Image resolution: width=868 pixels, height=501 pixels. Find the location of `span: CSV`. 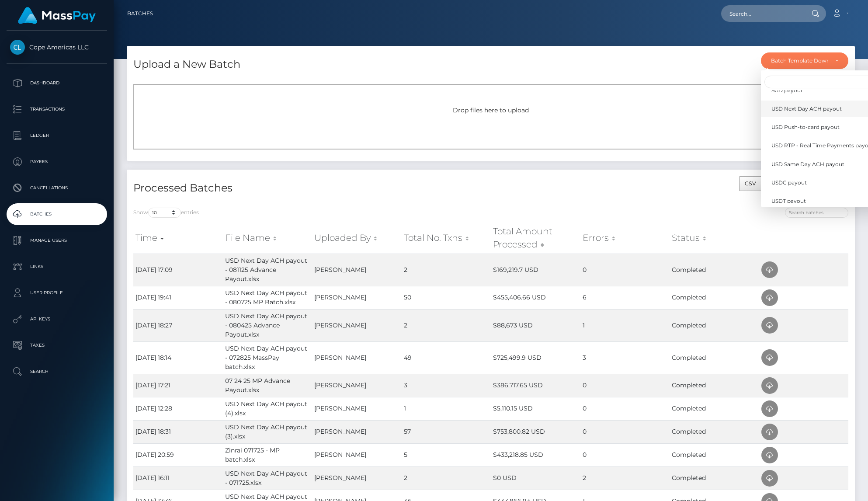

span: CSV is located at coordinates (750, 183).